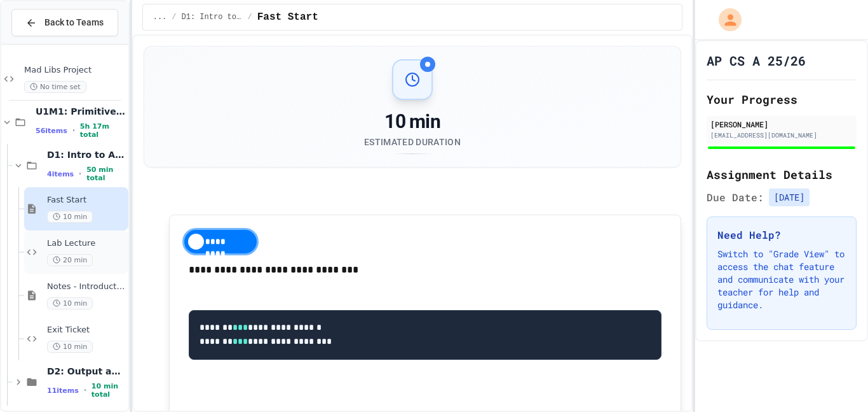  I want to click on span: 11 items, so click(63, 390).